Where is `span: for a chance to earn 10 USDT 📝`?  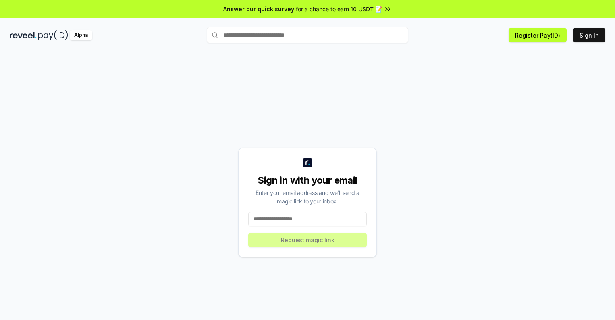
span: for a chance to earn 10 USDT 📝 is located at coordinates (339, 9).